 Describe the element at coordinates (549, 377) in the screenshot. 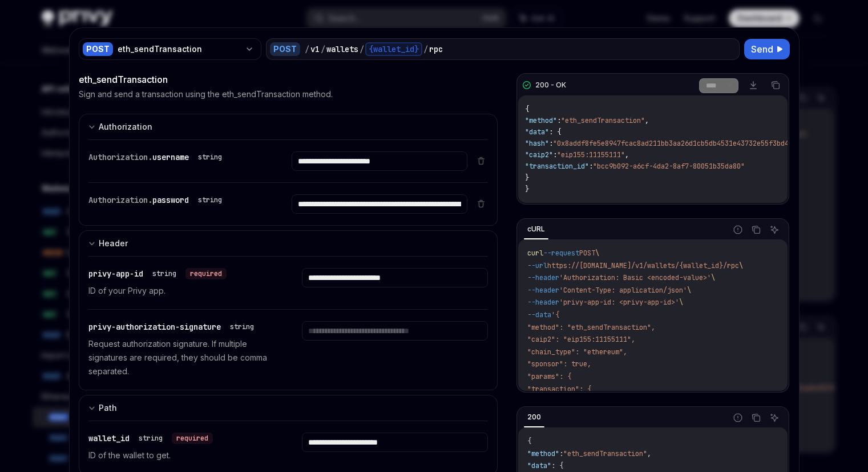

I see `span: "params": {` at that location.